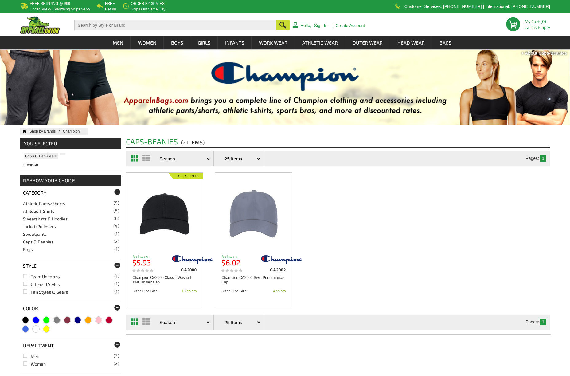  I want to click on a: Head Wear, so click(411, 43).